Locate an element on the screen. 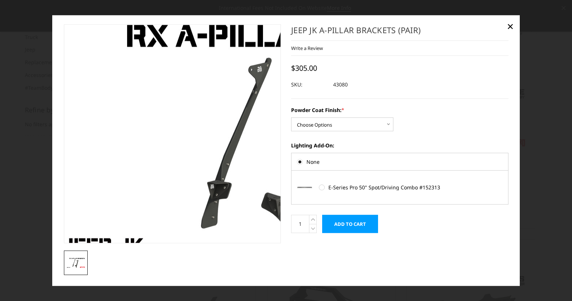  a: Jeep JK A-Pillar Brackets (pair) is located at coordinates (172, 134).